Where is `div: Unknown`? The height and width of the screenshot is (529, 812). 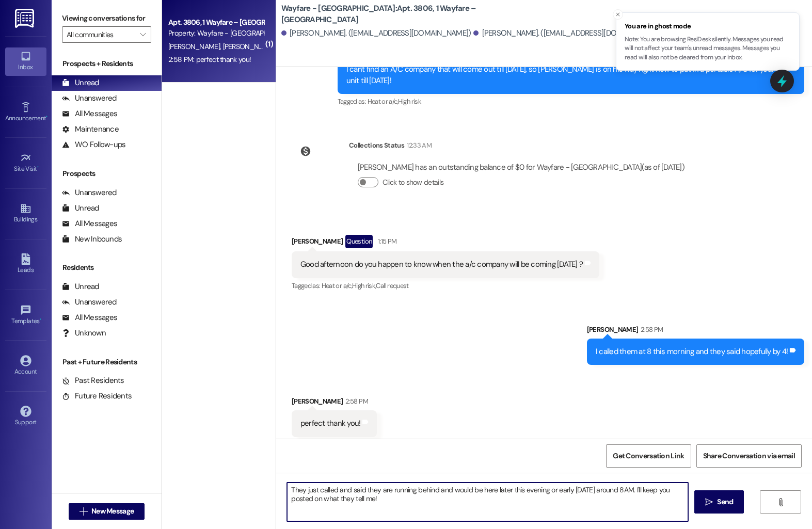
div: Unknown is located at coordinates (84, 333).